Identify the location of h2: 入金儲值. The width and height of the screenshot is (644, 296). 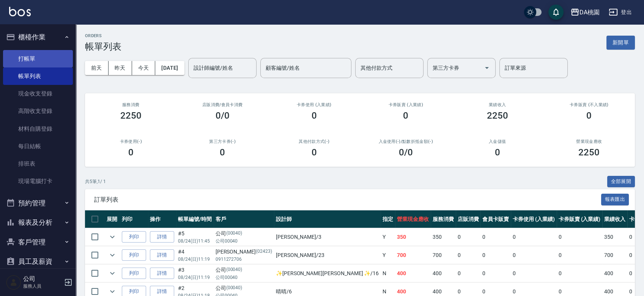
(498, 141).